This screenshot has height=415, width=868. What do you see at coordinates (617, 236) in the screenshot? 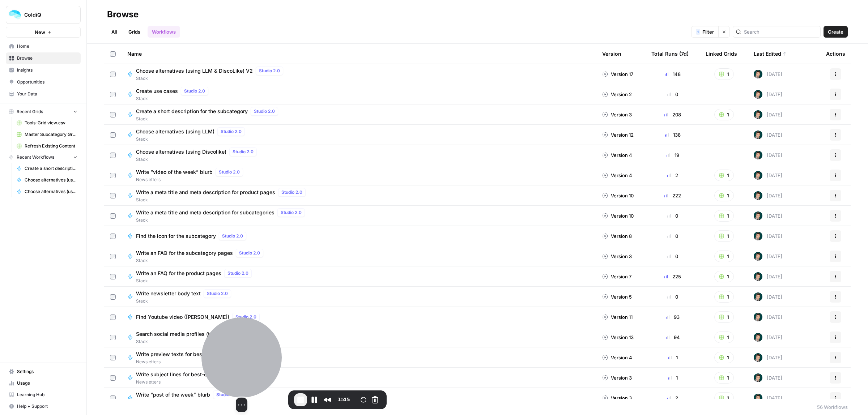
I see `div: Version 8` at bounding box center [617, 236].